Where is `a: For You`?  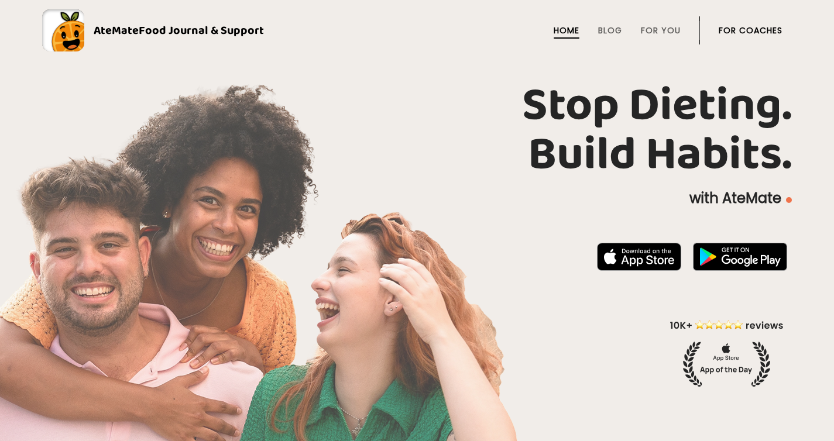 a: For You is located at coordinates (660, 30).